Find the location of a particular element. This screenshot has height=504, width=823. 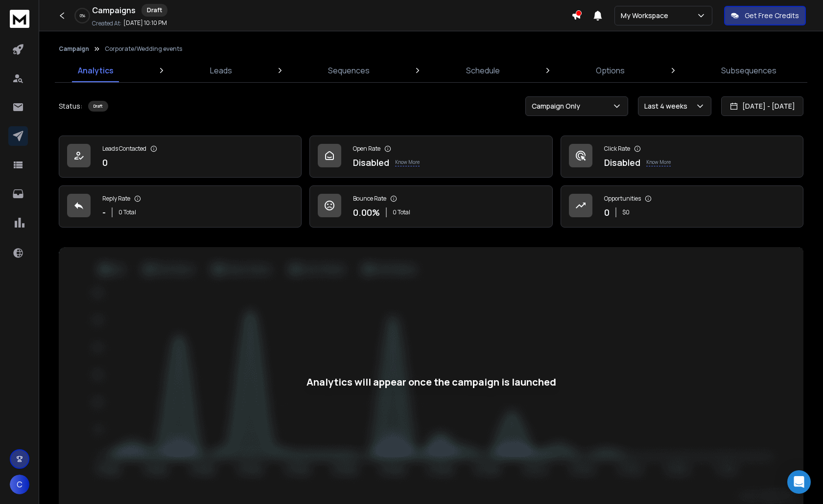

a: Opportunities0$0 is located at coordinates (683, 206).